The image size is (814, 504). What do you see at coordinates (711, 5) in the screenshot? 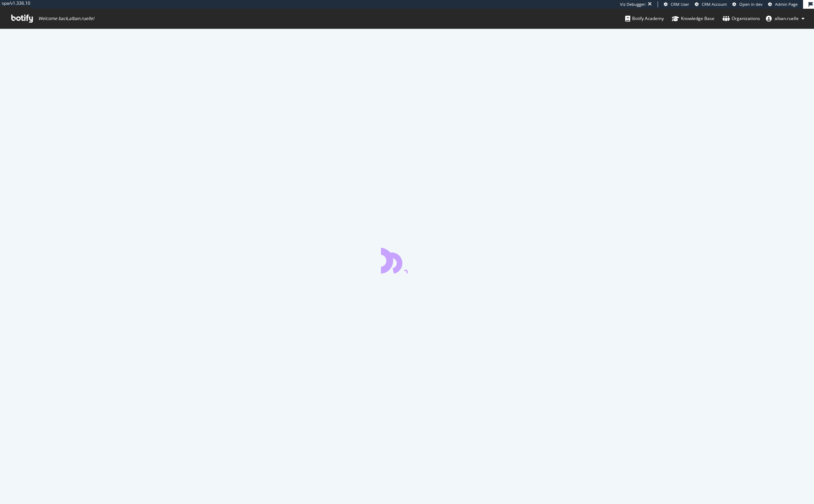
I see `a: CRM Account` at bounding box center [711, 5].